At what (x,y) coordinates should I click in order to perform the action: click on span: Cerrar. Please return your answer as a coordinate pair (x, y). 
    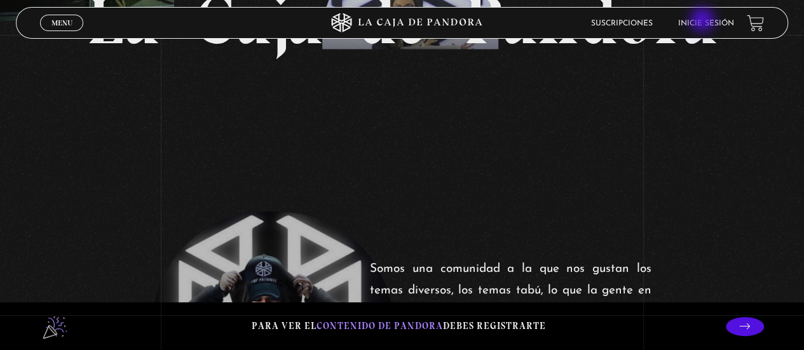
    Looking at the image, I should click on (62, 34).